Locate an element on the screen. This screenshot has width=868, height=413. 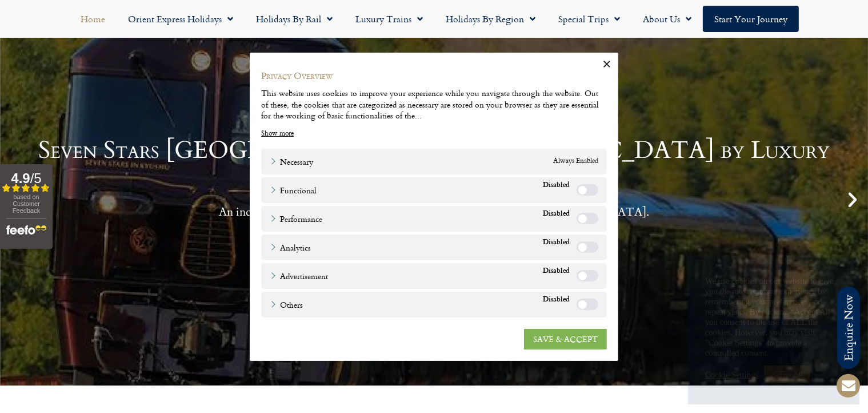
a: Necessary is located at coordinates (292, 161).